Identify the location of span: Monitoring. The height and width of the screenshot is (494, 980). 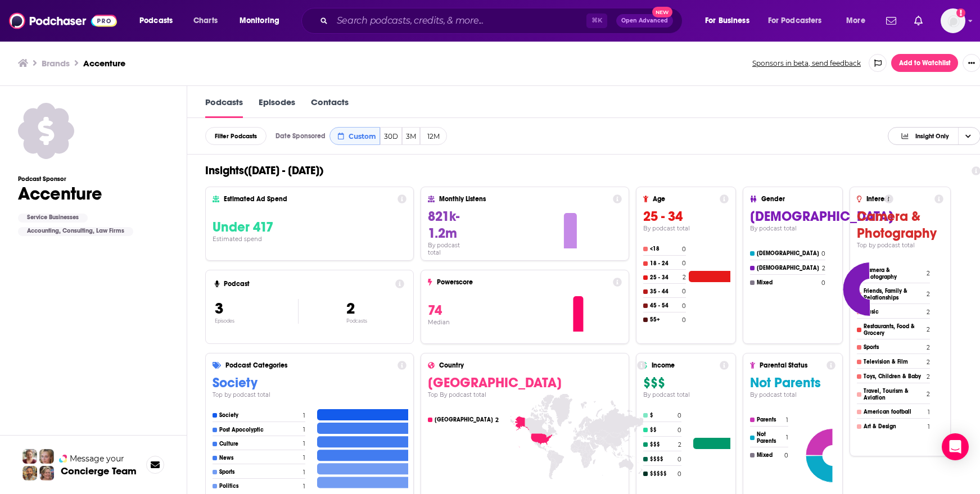
(260, 21).